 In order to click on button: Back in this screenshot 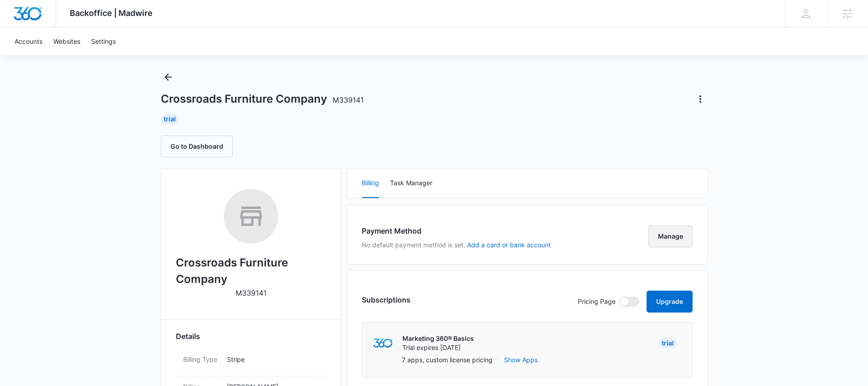, I will do `click(168, 77)`.